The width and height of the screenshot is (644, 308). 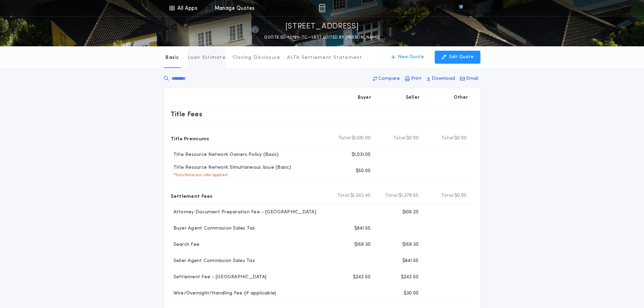 What do you see at coordinates (361, 138) in the screenshot?
I see `span: $1,081.00` at bounding box center [361, 138].